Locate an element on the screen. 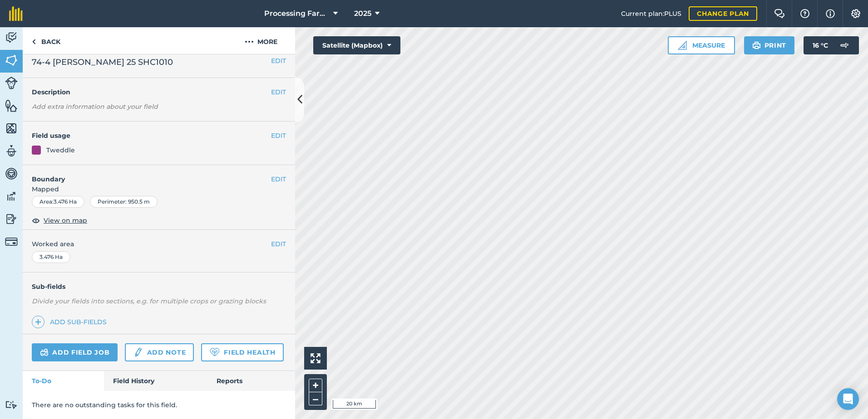  em: Divide your fields into sections, e.g. for multiple crops or grazing blocks is located at coordinates (149, 301).